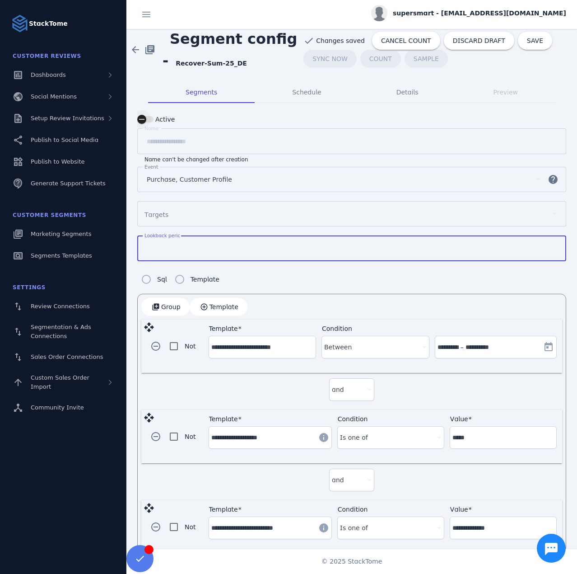 This screenshot has height=574, width=577. I want to click on mat-form-field: Segment events, so click(352, 184).